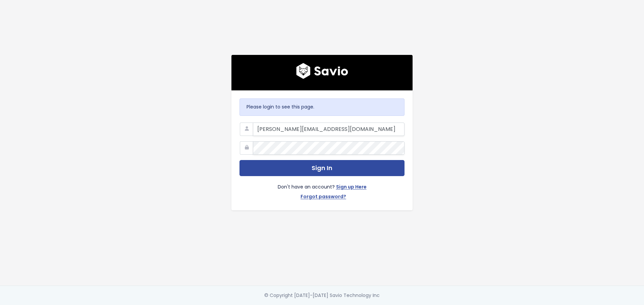 The image size is (644, 305). I want to click on img: logo600x187.a314fd40982d.png, so click(322, 71).